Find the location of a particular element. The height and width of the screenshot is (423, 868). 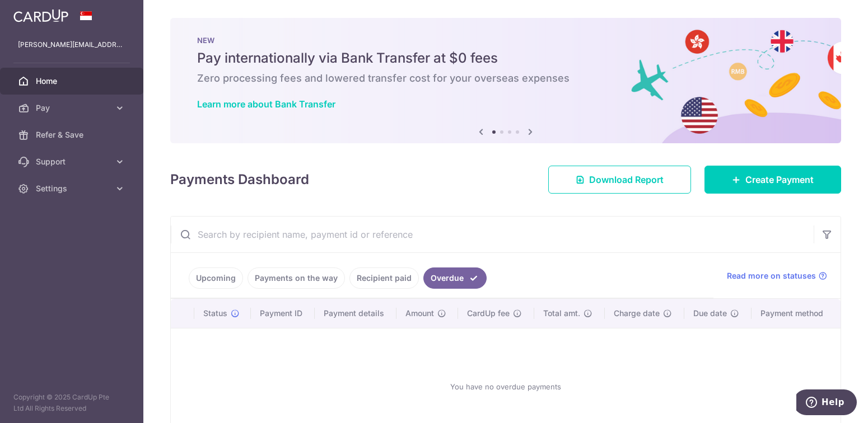

p: NEW is located at coordinates (506, 40).